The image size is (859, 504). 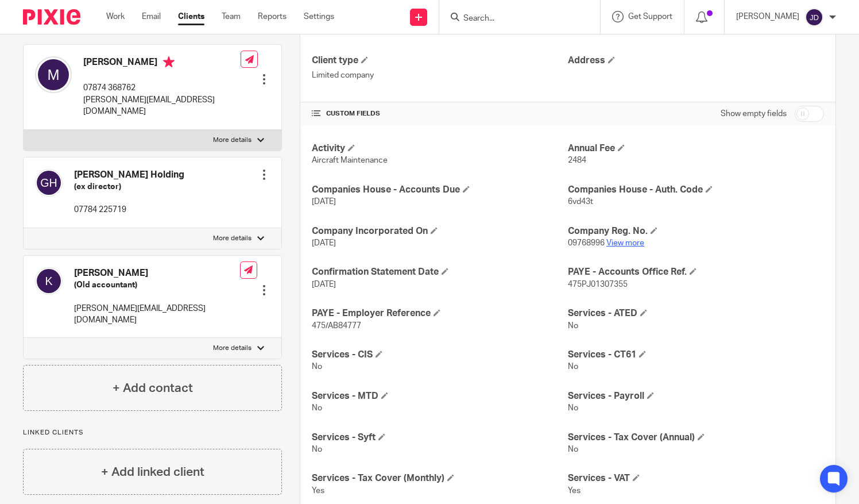 What do you see at coordinates (191, 16) in the screenshot?
I see `a: Clients` at bounding box center [191, 16].